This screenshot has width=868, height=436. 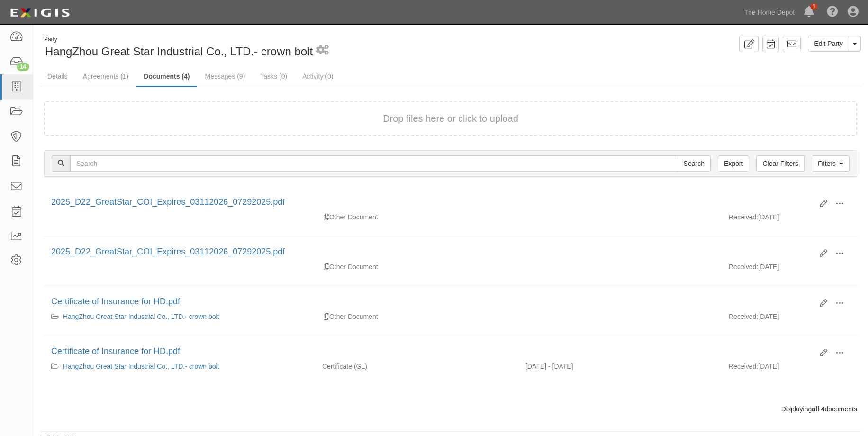 What do you see at coordinates (416, 366) in the screenshot?
I see `div: General Liability` at bounding box center [416, 366].